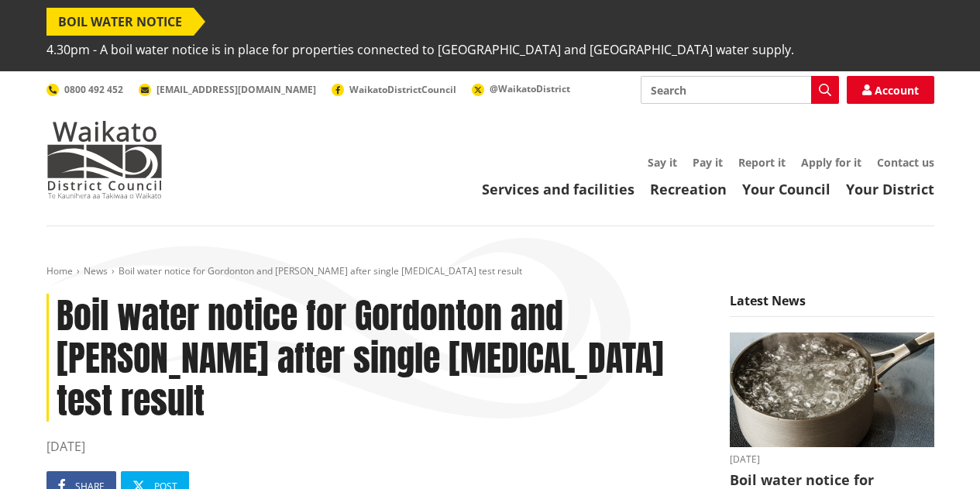  I want to click on a: WaikatoDistrictCouncil, so click(394, 89).